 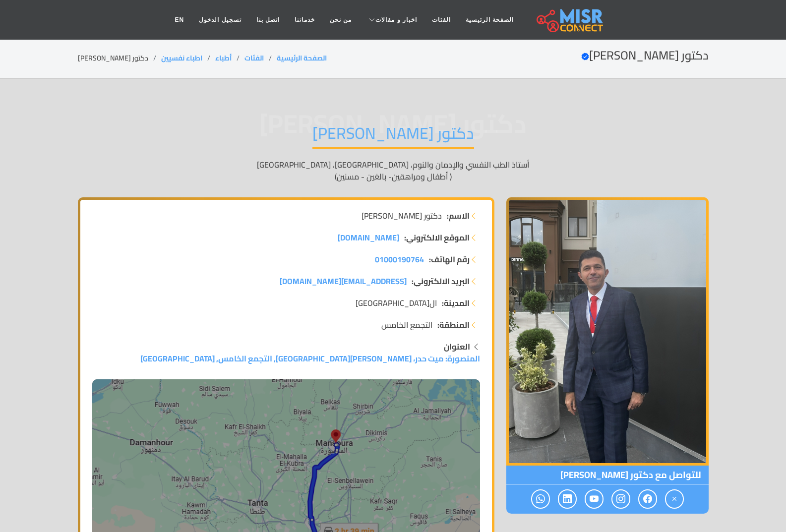 I want to click on a: اخبار و مقالات, so click(x=391, y=20).